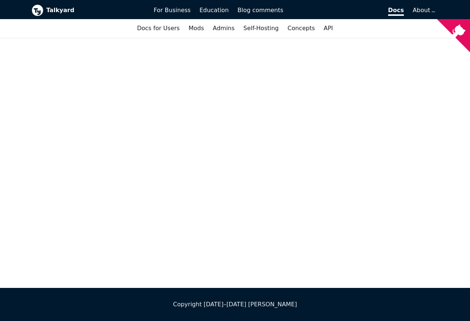 Image resolution: width=470 pixels, height=321 pixels. I want to click on span: For Business, so click(172, 10).